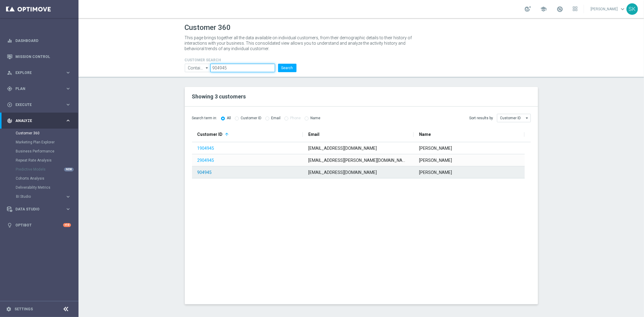 The height and width of the screenshot is (317, 644). What do you see at coordinates (43, 40) in the screenshot?
I see `a: Dashboard` at bounding box center [43, 40].